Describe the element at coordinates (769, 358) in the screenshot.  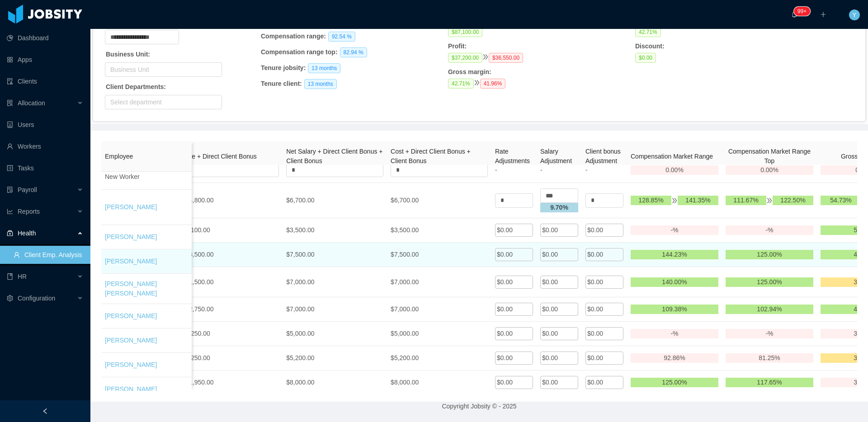
I see `span: 81.25%` at that location.